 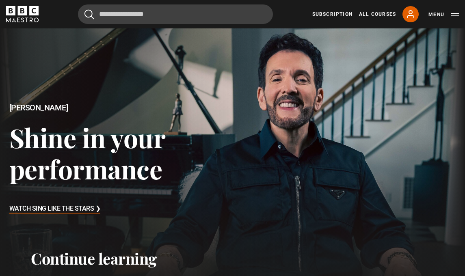 What do you see at coordinates (332, 14) in the screenshot?
I see `a: Subscription` at bounding box center [332, 14].